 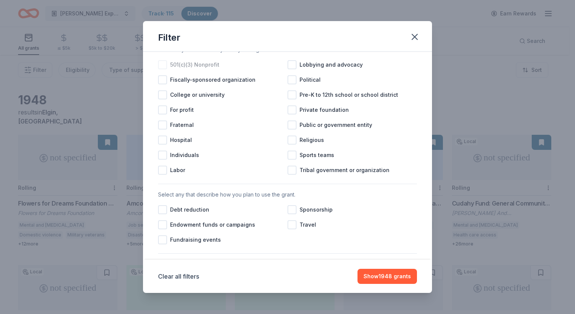 I want to click on span: 501(c)(3) Nonprofit, so click(x=195, y=65).